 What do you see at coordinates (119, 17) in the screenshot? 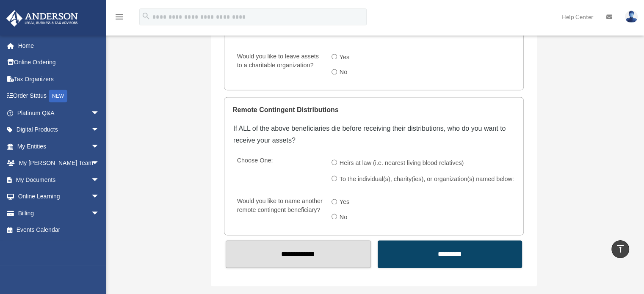
I see `i: menu` at bounding box center [119, 17].